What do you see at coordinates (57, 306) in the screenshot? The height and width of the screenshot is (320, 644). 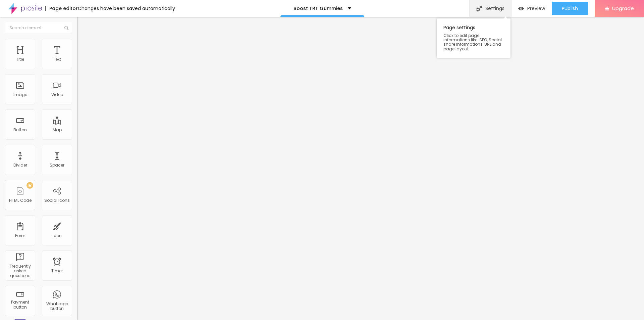 I see `div: Whatsapp button` at bounding box center [57, 306].